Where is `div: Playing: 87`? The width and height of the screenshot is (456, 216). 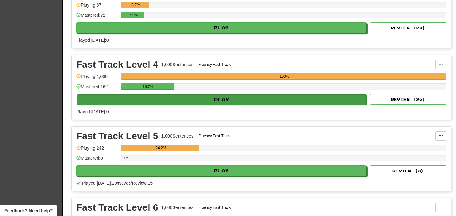
div: Playing: 87 is located at coordinates (97, 7).